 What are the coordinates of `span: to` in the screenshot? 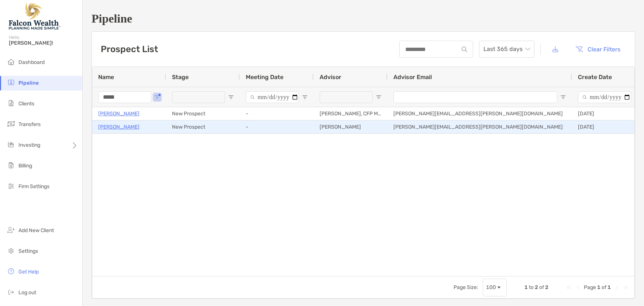 It's located at (532, 287).